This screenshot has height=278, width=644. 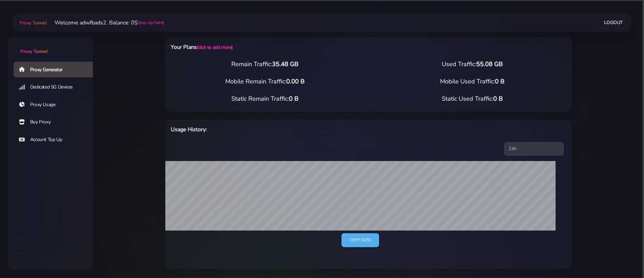 I want to click on div: Mobile Used Traffic:, so click(x=472, y=81).